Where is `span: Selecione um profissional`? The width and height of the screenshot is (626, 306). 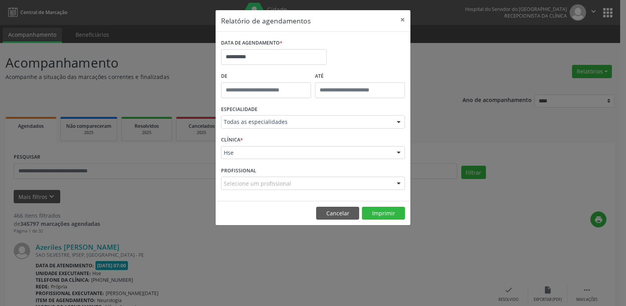
span: Selecione um profissional is located at coordinates (257, 183).